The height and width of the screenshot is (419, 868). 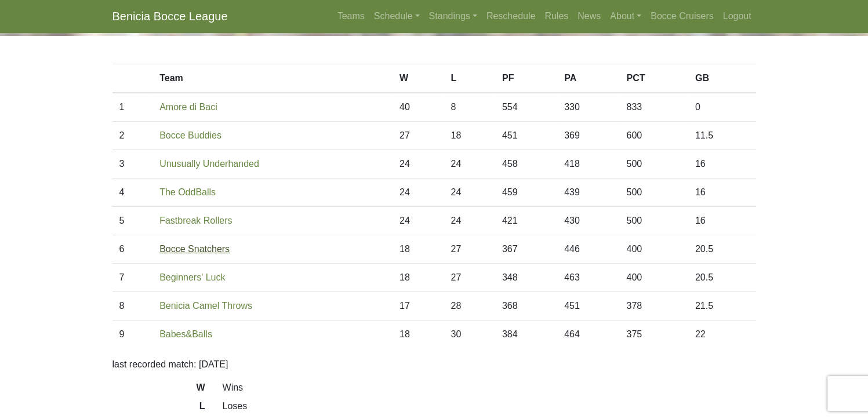 I want to click on td: 2, so click(x=133, y=136).